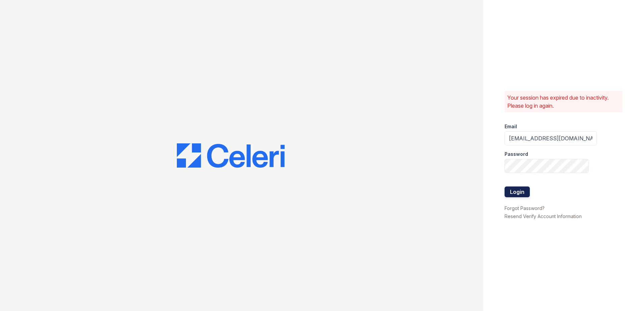 The image size is (644, 311). What do you see at coordinates (231, 156) in the screenshot?
I see `img: CE_Logo_Blue-a8612792a0a2168367f1c8372b55b34899dd931a85d93a1a3d3e32e68fde9ad4.png` at bounding box center [231, 156].